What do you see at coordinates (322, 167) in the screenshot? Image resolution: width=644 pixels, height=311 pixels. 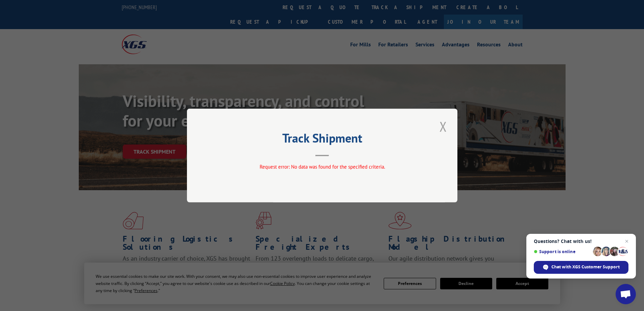 I see `span: Request error: No data was found for the specified criteria.` at bounding box center [322, 167].